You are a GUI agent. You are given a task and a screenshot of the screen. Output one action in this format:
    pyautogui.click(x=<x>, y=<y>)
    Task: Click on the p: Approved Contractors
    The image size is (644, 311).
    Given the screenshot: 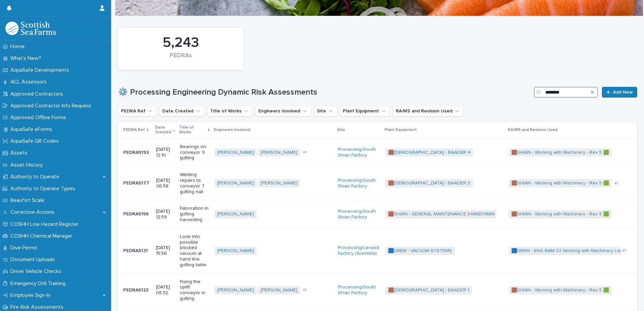 What is the action you would take?
    pyautogui.click(x=38, y=94)
    